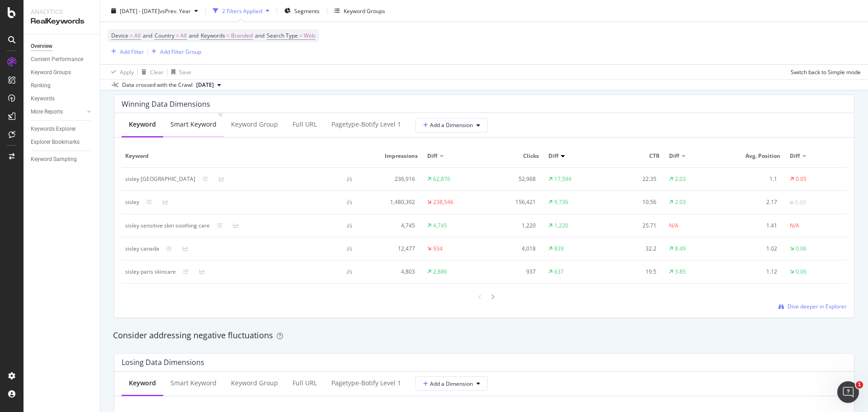 The width and height of the screenshot is (868, 412). Describe the element at coordinates (41, 46) in the screenshot. I see `div: Overview` at that location.